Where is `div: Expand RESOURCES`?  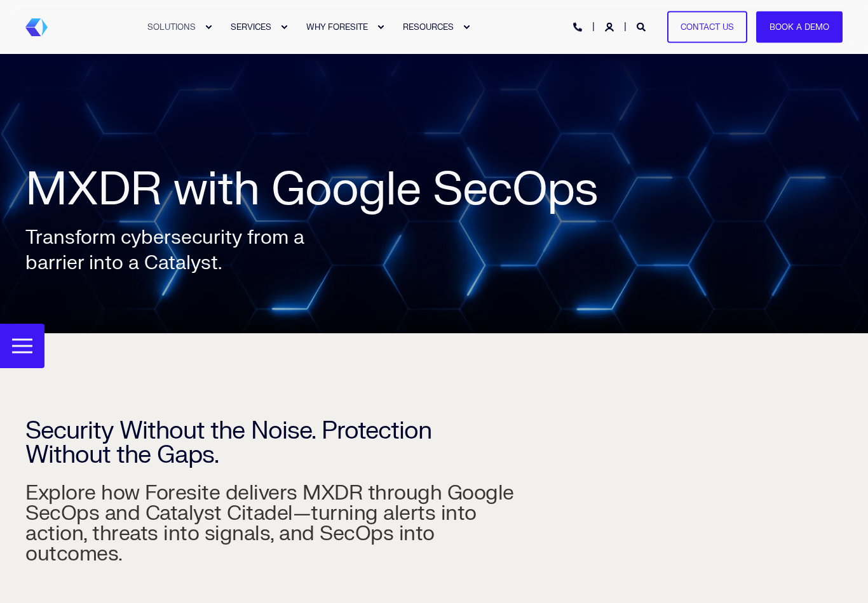
div: Expand RESOURCES is located at coordinates (467, 27).